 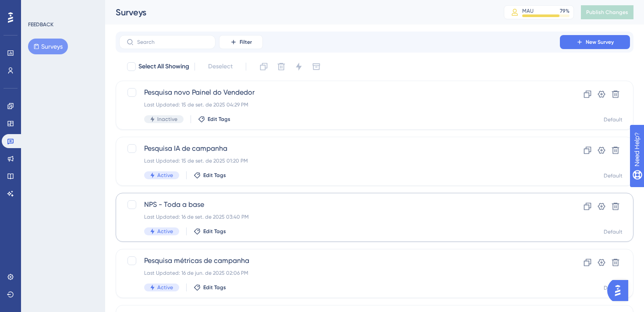 What do you see at coordinates (48, 46) in the screenshot?
I see `button: Surveys` at bounding box center [48, 46].